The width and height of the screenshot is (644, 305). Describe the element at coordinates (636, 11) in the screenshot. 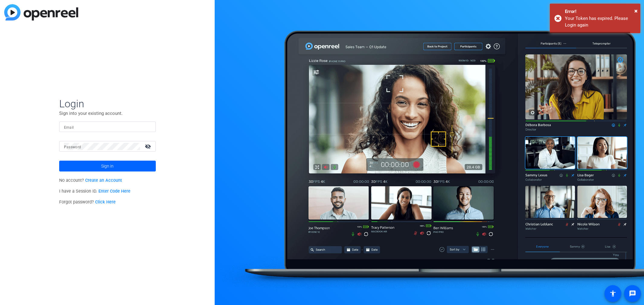

I see `button: Close` at that location.